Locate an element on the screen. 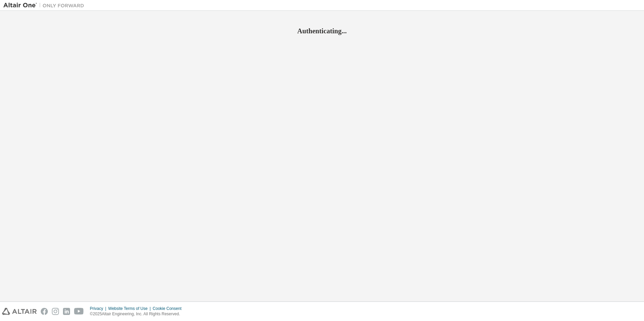 The width and height of the screenshot is (644, 321). img: facebook.svg is located at coordinates (44, 311).